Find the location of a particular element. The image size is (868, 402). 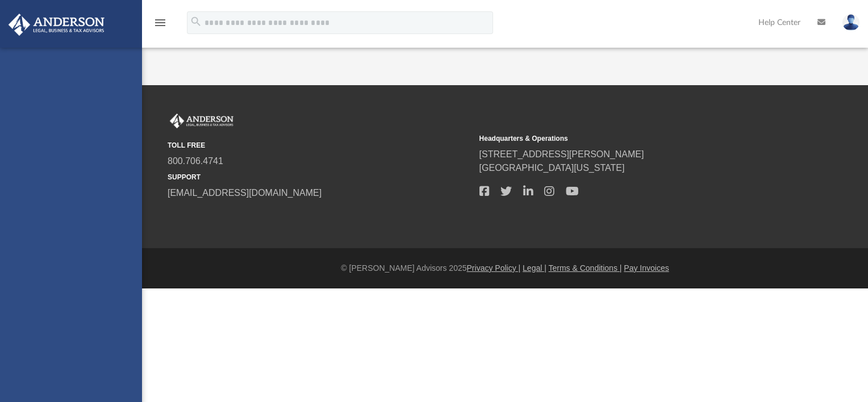

small: SUPPORT is located at coordinates (319, 177).